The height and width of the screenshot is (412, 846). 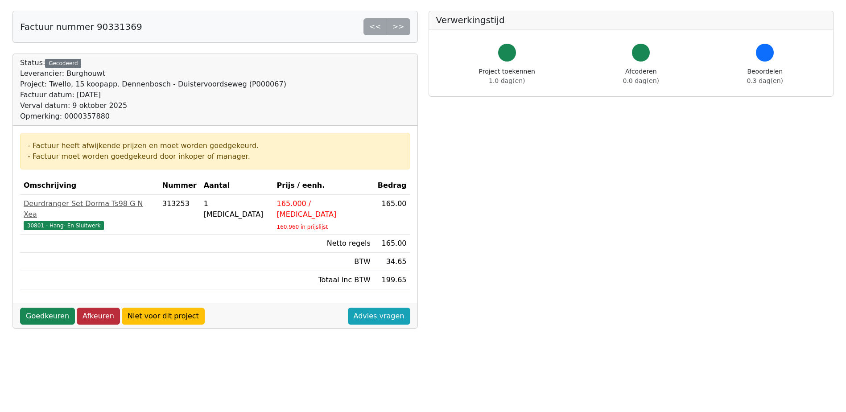 I want to click on div: Gecodeerd, so click(x=63, y=63).